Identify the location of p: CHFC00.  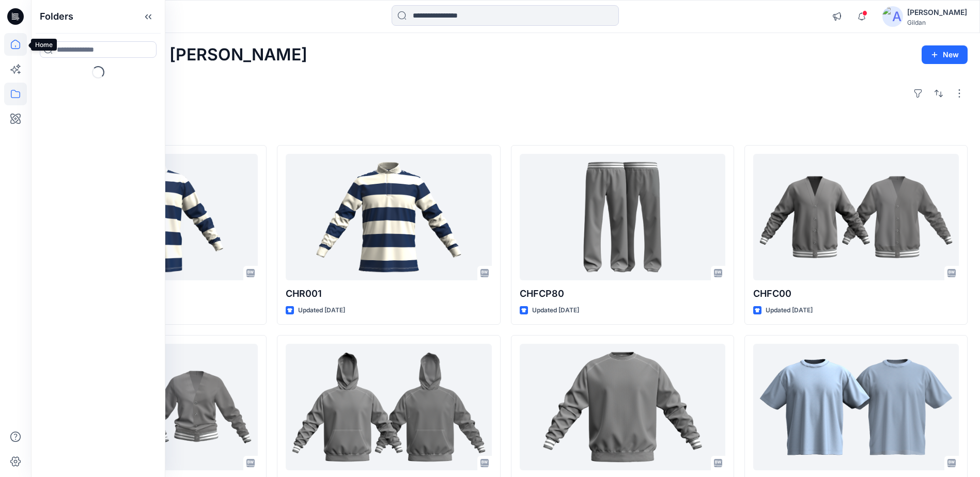
(856, 294).